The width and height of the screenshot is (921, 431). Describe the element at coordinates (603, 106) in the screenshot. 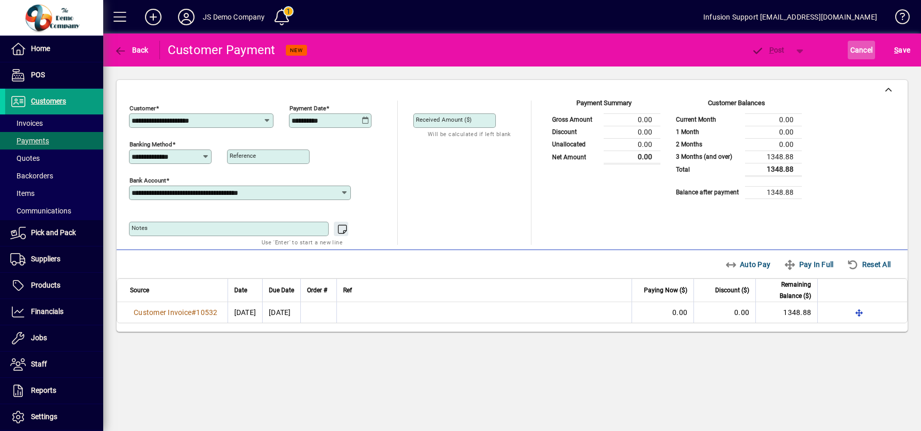

I see `div: Payment Summary` at that location.